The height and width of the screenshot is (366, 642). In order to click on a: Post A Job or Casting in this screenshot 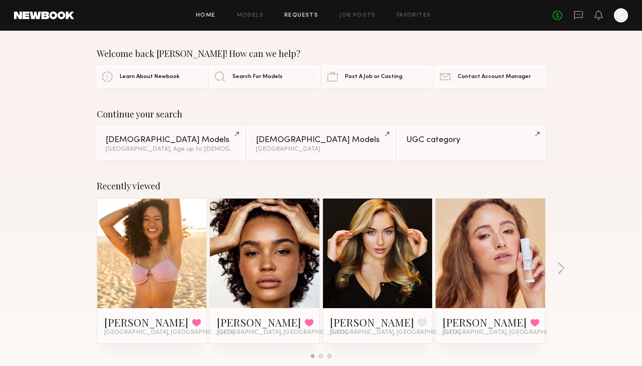, I will do `click(377, 77)`.